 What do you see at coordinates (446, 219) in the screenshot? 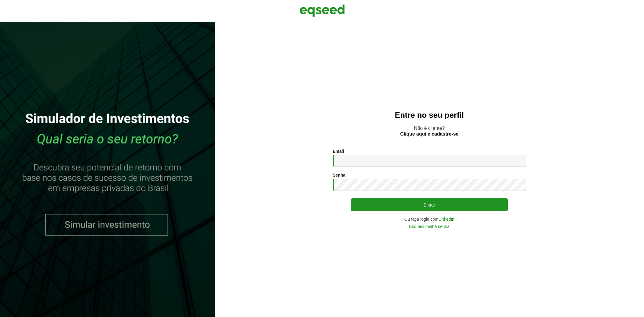
I see `a: LinkedIn` at bounding box center [446, 219].